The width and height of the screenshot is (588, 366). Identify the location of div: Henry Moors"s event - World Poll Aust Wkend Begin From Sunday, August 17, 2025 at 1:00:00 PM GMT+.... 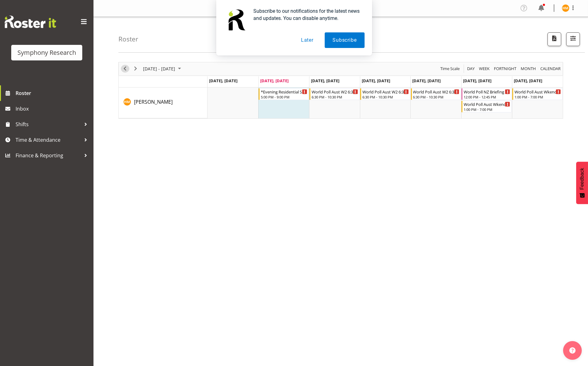
(537, 94).